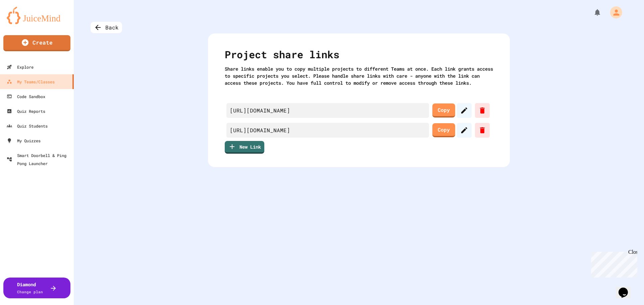  Describe the element at coordinates (24, 141) in the screenshot. I see `div: My Quizzes` at that location.